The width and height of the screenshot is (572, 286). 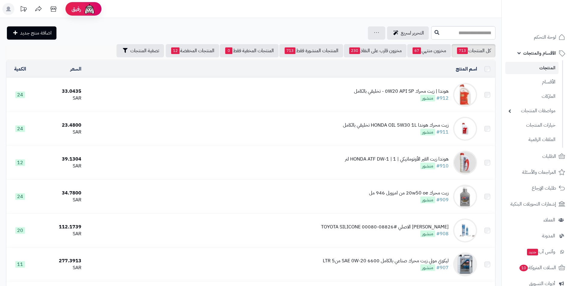 What do you see at coordinates (140, 51) in the screenshot?
I see `button: تصفية المنتجات` at bounding box center [140, 51].